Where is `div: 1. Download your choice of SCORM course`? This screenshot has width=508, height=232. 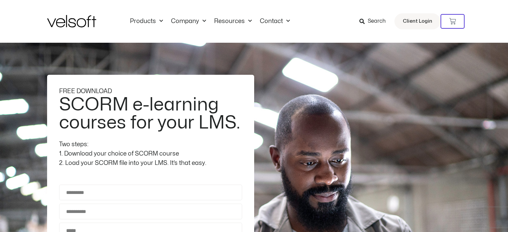 div: 1. Download your choice of SCORM course is located at coordinates (151, 154).